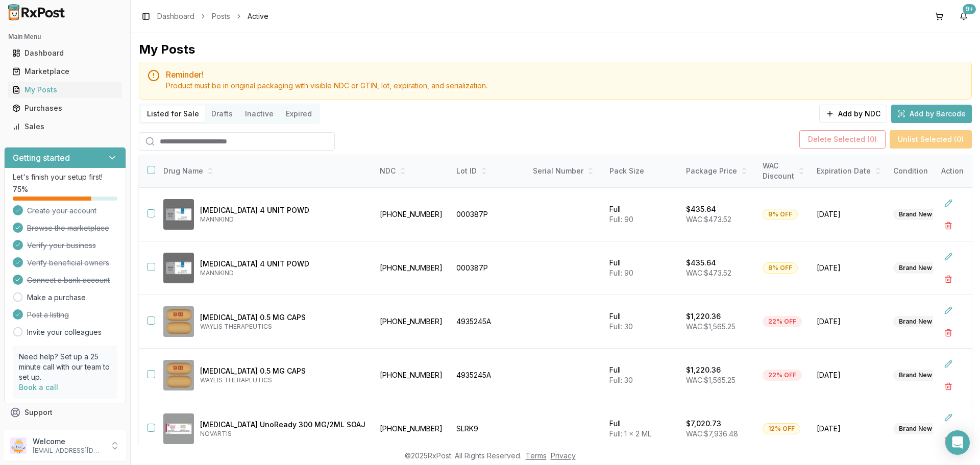  I want to click on a: Invite your colleagues, so click(64, 332).